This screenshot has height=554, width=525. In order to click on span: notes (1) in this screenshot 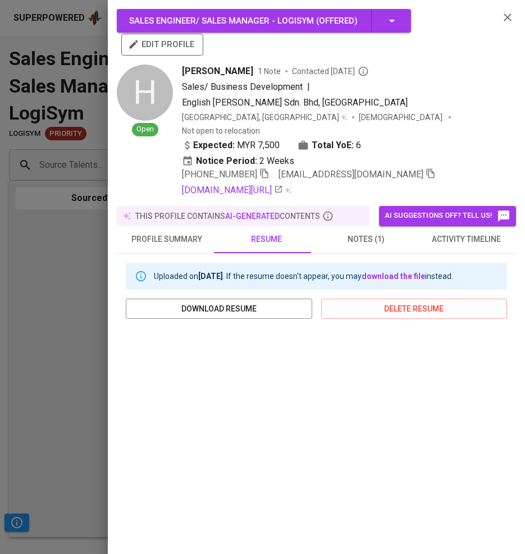, I will do `click(367, 239)`.